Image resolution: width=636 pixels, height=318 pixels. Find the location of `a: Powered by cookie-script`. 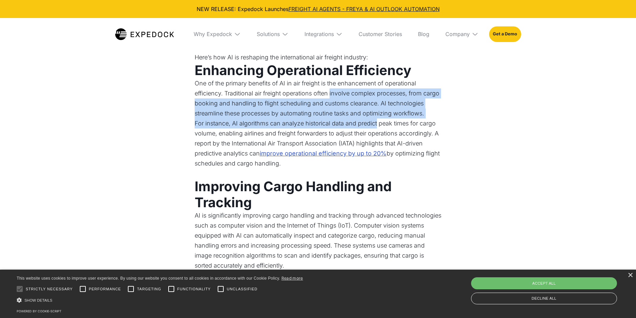

a: Powered by cookie-script is located at coordinates (39, 311).